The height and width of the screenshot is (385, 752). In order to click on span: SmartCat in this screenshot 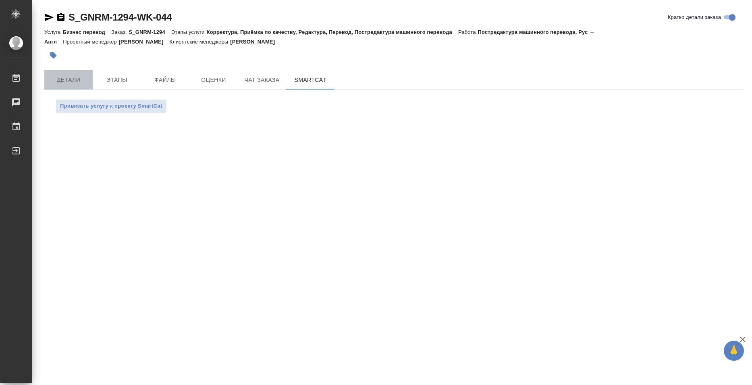, I will do `click(310, 80)`.